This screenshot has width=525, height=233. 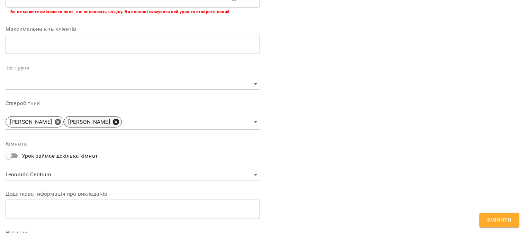 What do you see at coordinates (133, 29) in the screenshot?
I see `label: Максимальна к-ть клієнтів` at bounding box center [133, 29].